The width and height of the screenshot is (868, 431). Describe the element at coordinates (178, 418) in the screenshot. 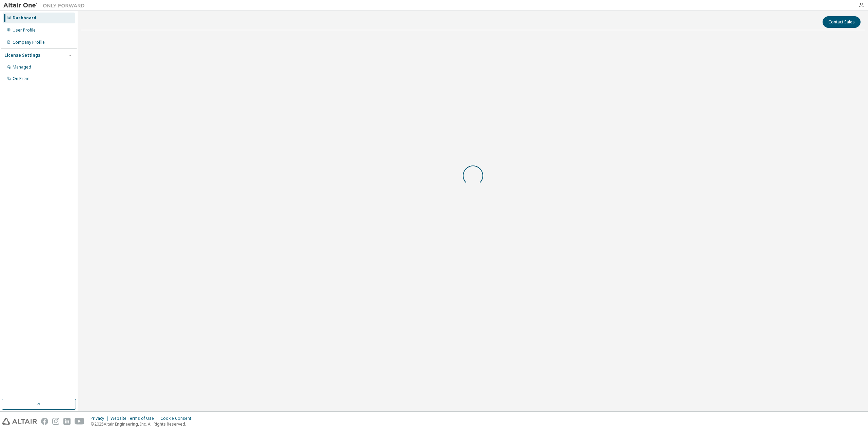

I see `div: Cookie Consent` at that location.